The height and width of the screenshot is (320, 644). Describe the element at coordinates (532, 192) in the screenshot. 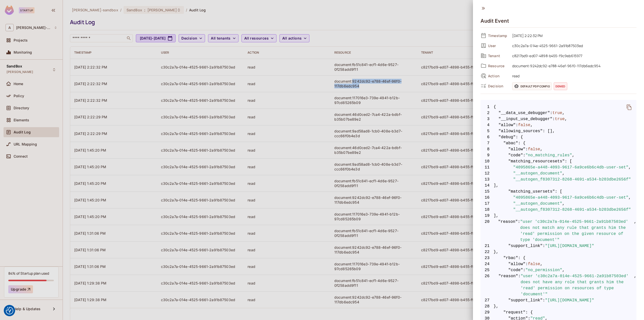

I see `span: "matching_usersets"` at that location.